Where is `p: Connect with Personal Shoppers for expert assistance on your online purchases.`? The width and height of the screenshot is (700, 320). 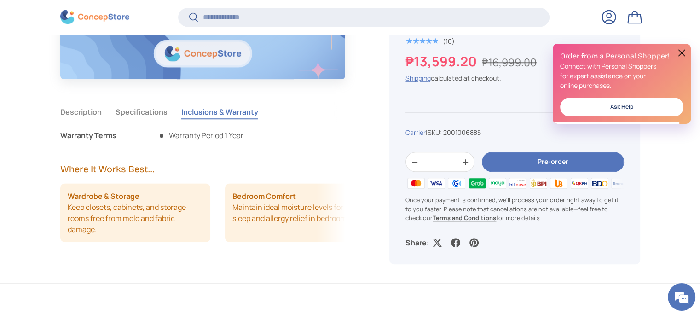
p: Connect with Personal Shoppers for expert assistance on your online purchases. is located at coordinates (622, 76).